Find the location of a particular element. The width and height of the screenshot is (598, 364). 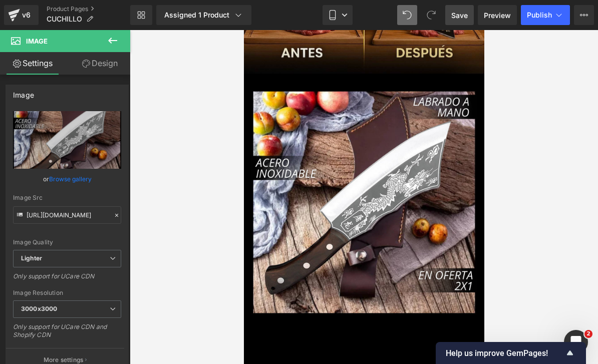

b: Lighter is located at coordinates (32, 258).